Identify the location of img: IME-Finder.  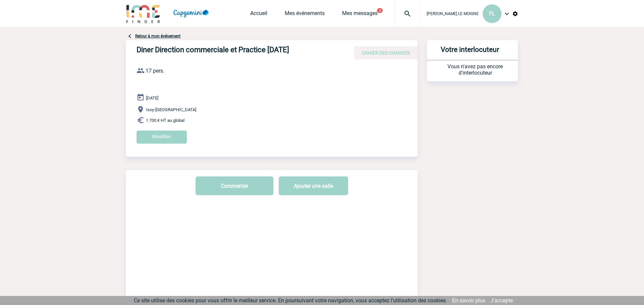
(143, 13).